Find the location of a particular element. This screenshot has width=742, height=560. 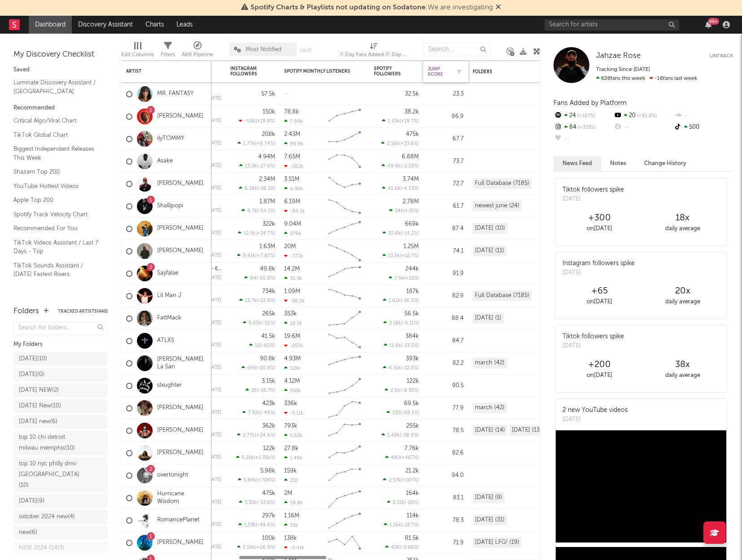

div: 57.5k is located at coordinates (268, 94).